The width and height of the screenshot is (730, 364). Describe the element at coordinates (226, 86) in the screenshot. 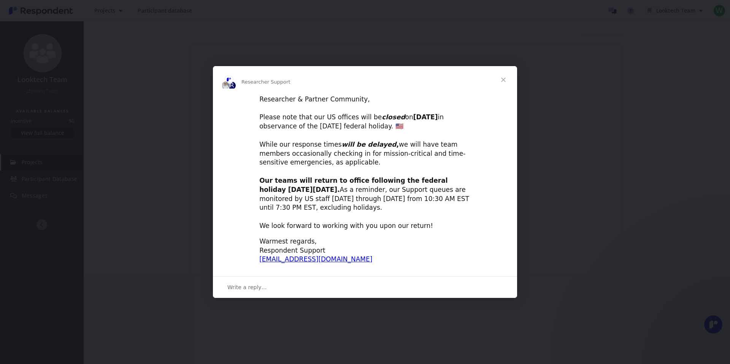

I see `img: Justin avatar` at that location.